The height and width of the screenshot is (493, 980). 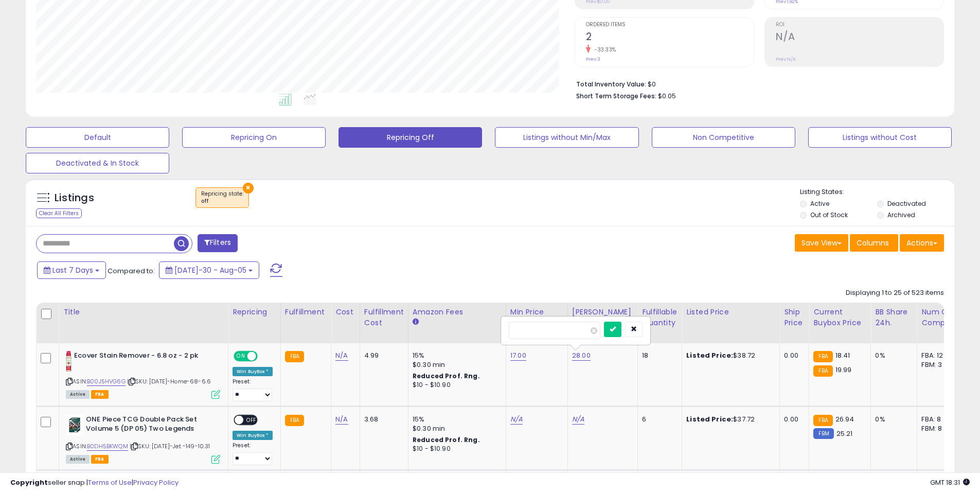 What do you see at coordinates (823, 433) in the screenshot?
I see `small: FBM` at bounding box center [823, 433].